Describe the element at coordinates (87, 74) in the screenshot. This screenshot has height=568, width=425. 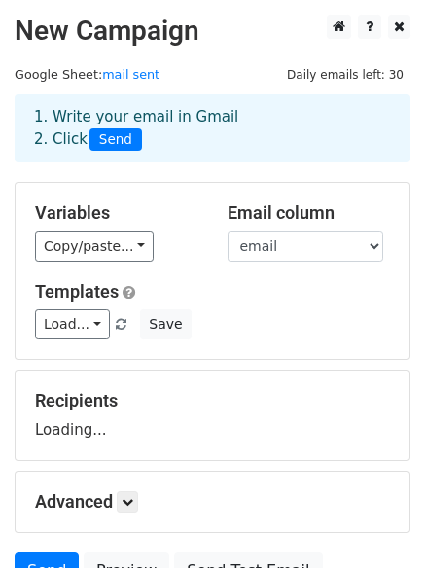
I see `small: Google Sheet:` at that location.